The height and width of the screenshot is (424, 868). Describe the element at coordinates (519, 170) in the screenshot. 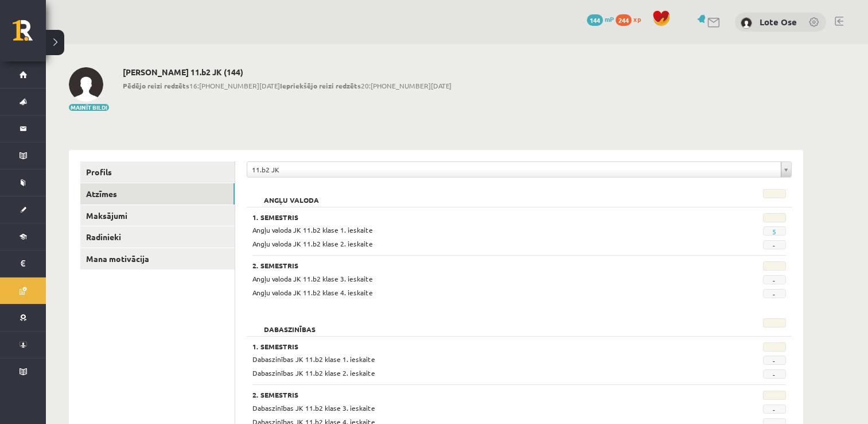

I see `a: 11.b2 JK` at that location.